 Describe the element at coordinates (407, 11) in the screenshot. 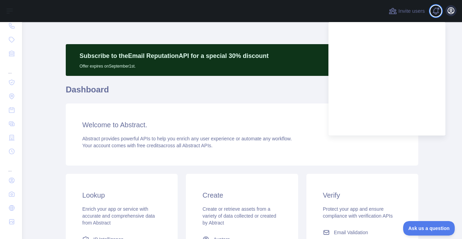

I see `button: Invite users` at that location.